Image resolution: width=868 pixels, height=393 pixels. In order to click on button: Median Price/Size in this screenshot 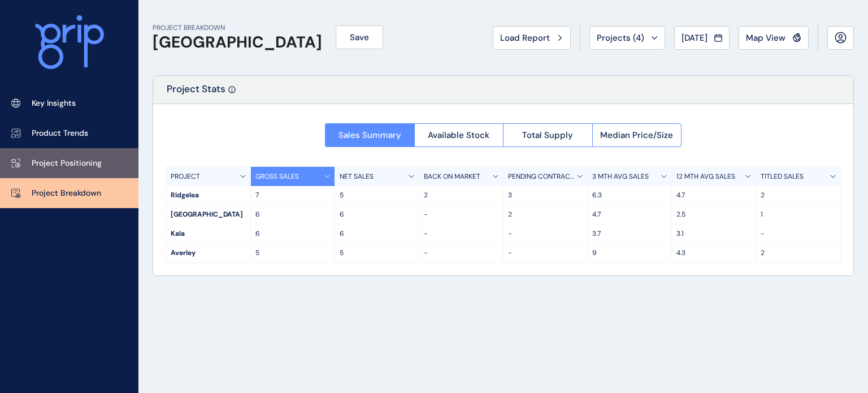, I will do `click(637, 135)`.